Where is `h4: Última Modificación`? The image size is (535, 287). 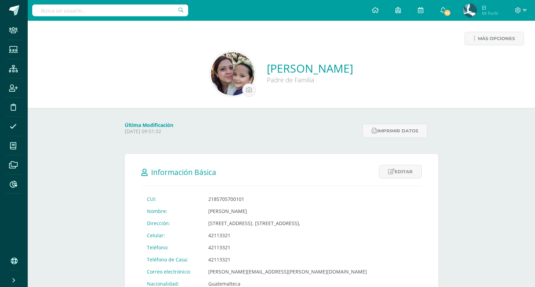
h4: Última Modificación is located at coordinates (241, 125).